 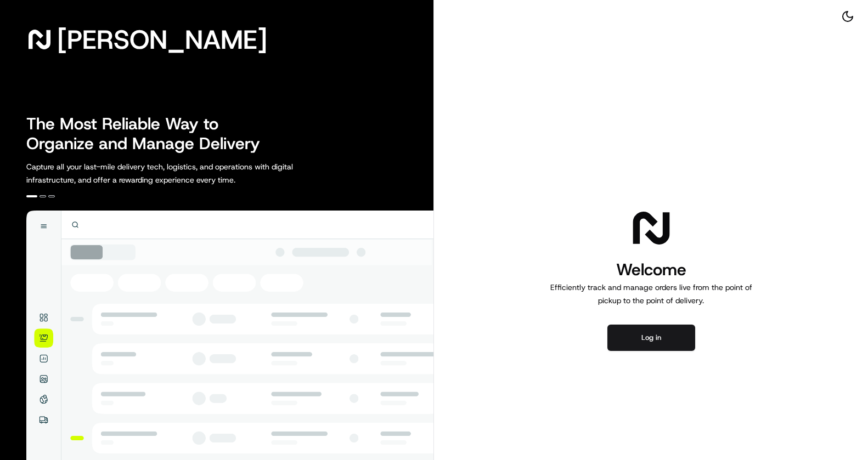 I want to click on h2: The Most Reliable Way to Organize and Manage Delivery, so click(x=149, y=134).